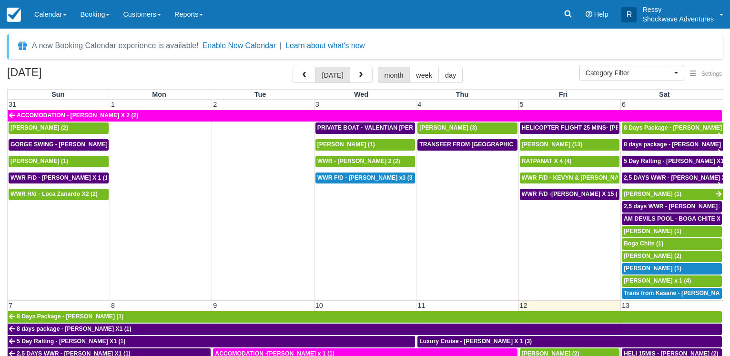  I want to click on span: 5, so click(522, 104).